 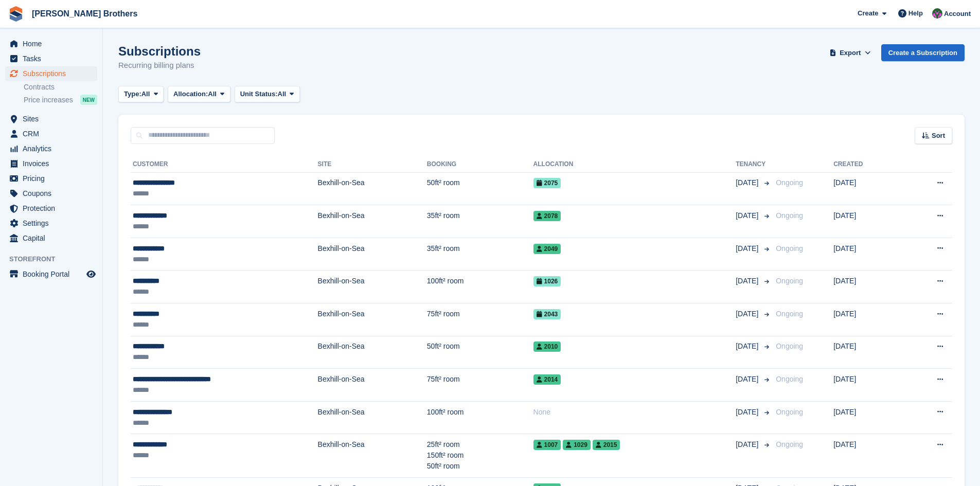 What do you see at coordinates (48, 99) in the screenshot?
I see `span: Price increases` at bounding box center [48, 99].